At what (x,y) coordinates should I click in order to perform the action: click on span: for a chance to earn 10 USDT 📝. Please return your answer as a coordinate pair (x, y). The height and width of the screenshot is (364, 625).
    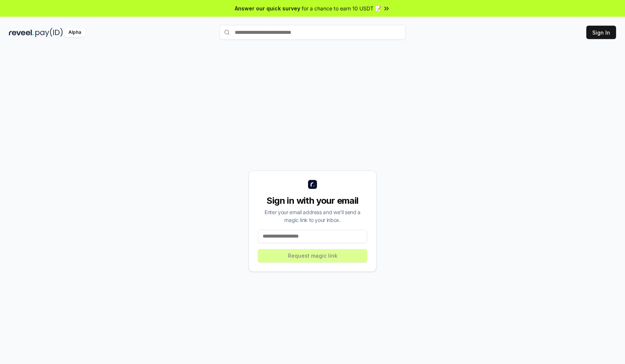
    Looking at the image, I should click on (341, 8).